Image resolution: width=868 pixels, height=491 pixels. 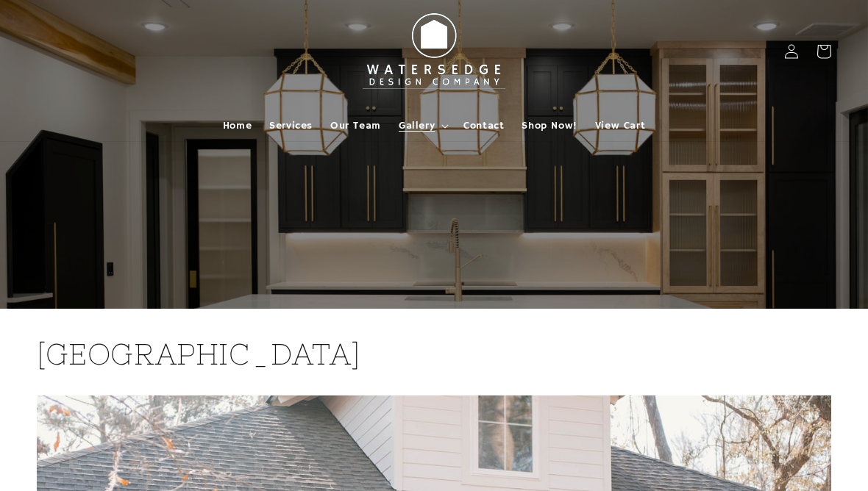 I want to click on span: Our Team, so click(x=355, y=126).